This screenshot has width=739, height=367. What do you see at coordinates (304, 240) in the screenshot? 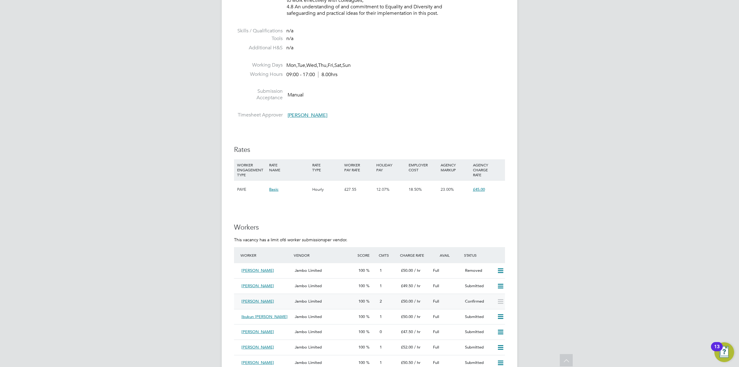
I see `em: 6 worker submissions` at bounding box center [304, 240].